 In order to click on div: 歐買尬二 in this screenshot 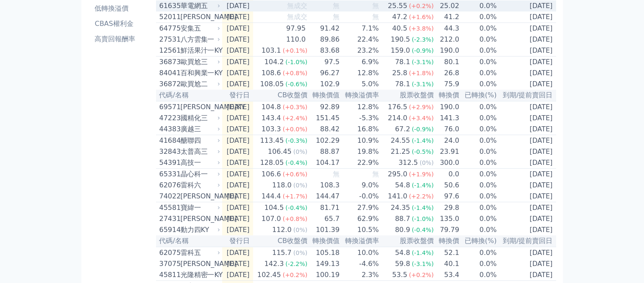, I will do `click(200, 84)`.